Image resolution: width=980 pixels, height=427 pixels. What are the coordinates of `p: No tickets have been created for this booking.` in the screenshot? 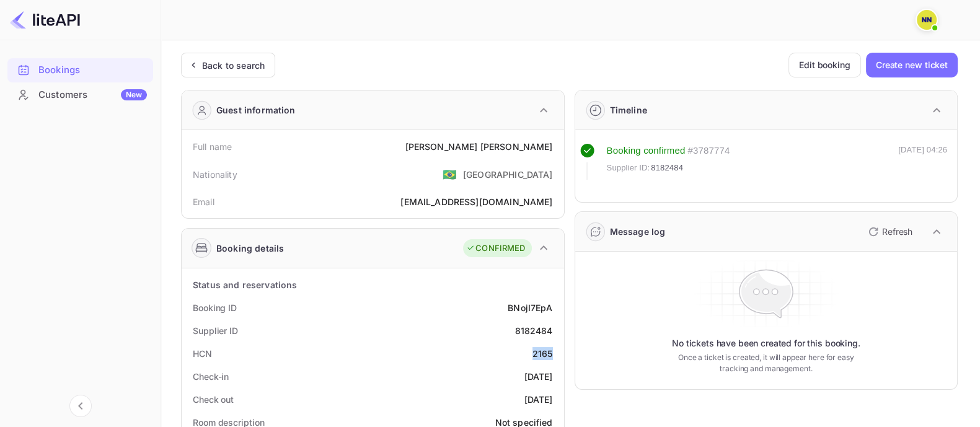 It's located at (766, 343).